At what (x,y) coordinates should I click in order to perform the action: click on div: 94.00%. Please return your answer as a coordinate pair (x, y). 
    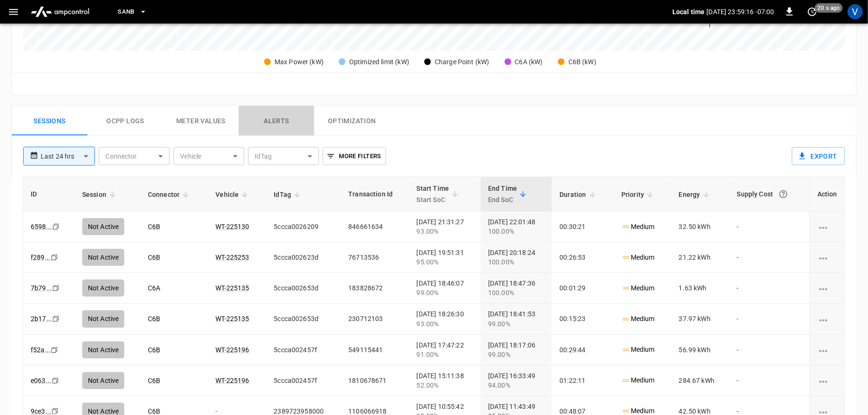
    Looking at the image, I should click on (516, 385).